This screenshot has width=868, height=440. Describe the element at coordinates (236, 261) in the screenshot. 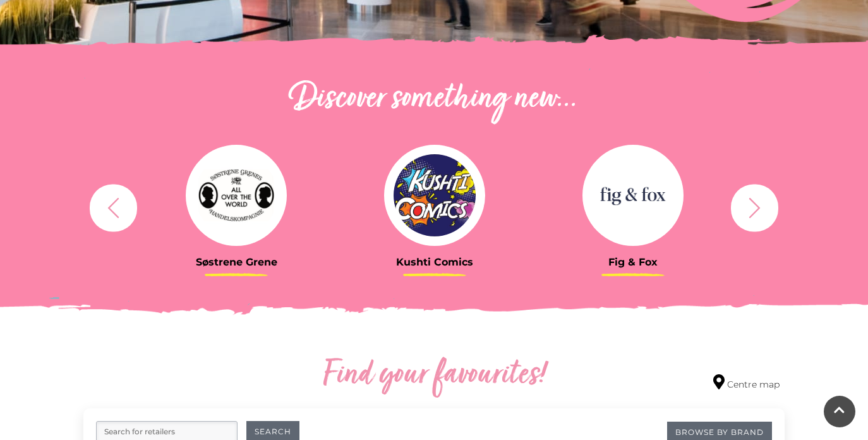

I see `h3: Søstrene Grene` at that location.